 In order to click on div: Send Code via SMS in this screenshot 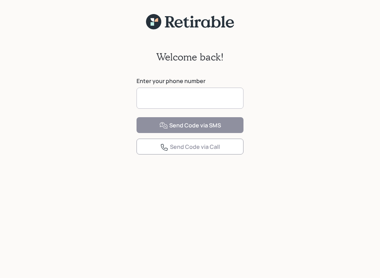, I will do `click(190, 126)`.